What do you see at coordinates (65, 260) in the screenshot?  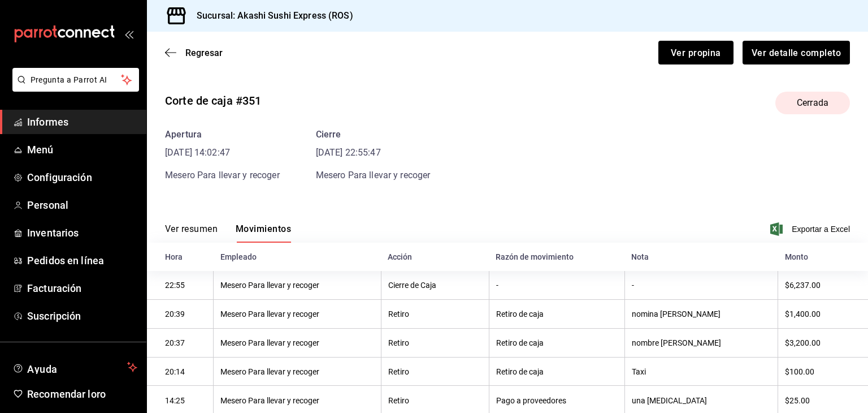 I see `font: Pedidos en línea` at bounding box center [65, 260].